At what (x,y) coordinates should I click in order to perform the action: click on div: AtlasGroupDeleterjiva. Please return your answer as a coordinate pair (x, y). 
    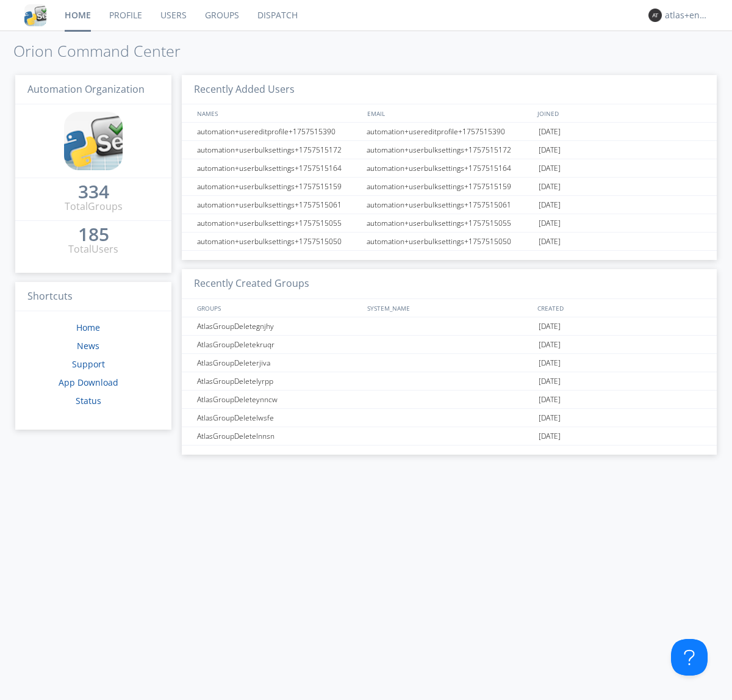
    Looking at the image, I should click on (279, 362).